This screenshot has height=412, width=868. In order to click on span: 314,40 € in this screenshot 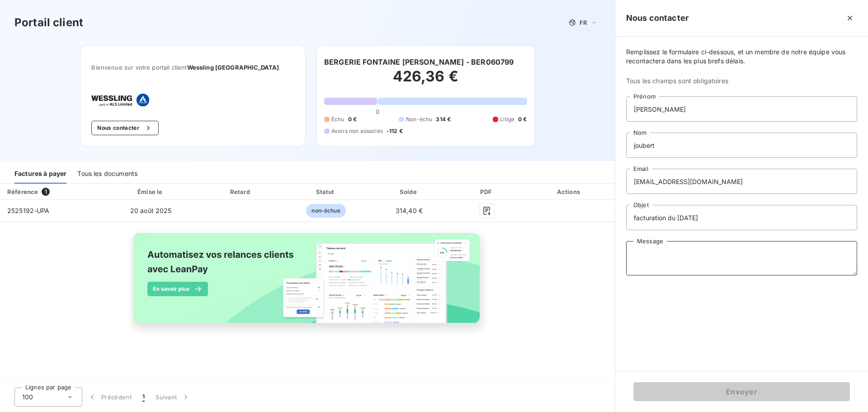, I will do `click(409, 210)`.